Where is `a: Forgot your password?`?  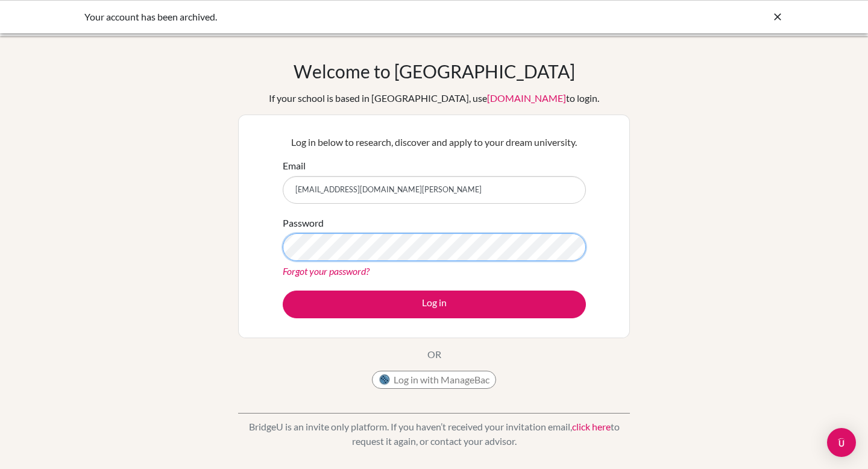
a: Forgot your password? is located at coordinates (326, 271).